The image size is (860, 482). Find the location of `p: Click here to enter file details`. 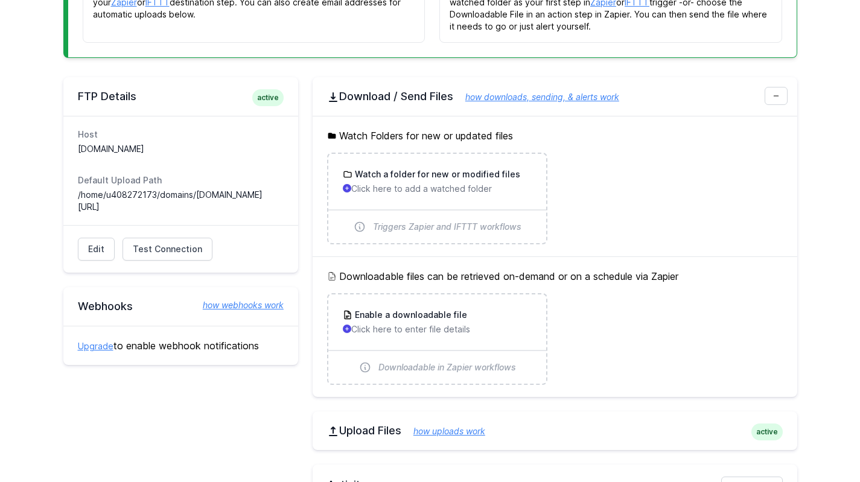

p: Click here to enter file details is located at coordinates (437, 330).